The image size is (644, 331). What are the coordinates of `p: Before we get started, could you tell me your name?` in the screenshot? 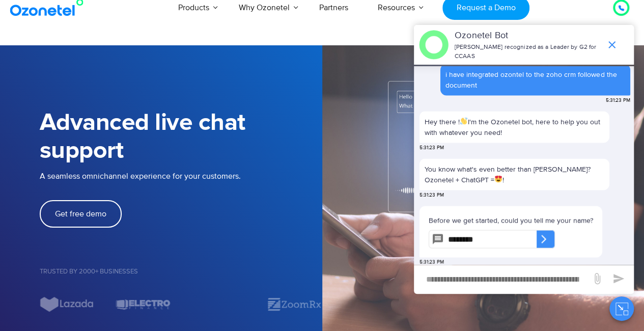 It's located at (511, 220).